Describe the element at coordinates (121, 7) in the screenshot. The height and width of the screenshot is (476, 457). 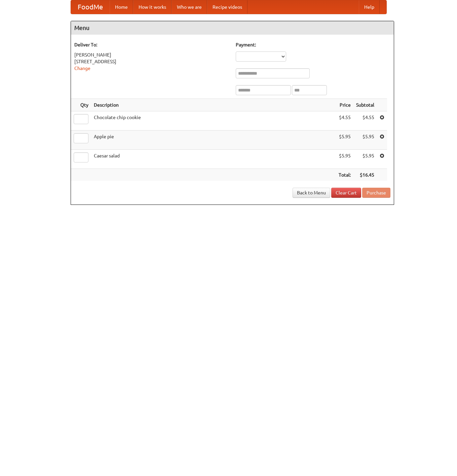
I see `a: Home` at that location.